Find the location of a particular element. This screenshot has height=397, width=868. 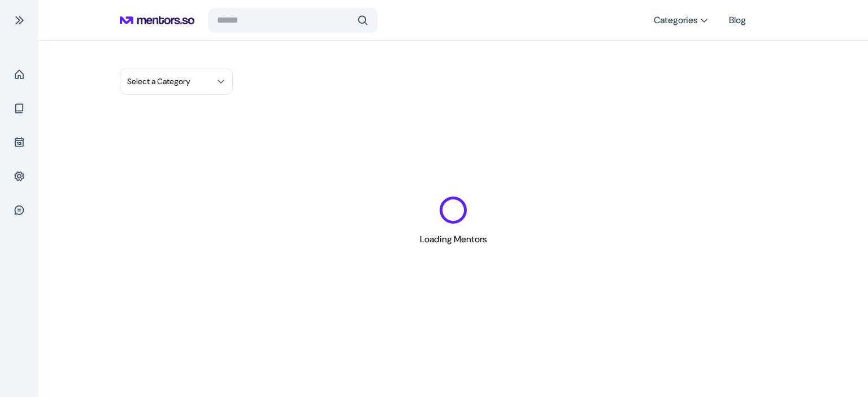

span: Select a Category is located at coordinates (159, 81).